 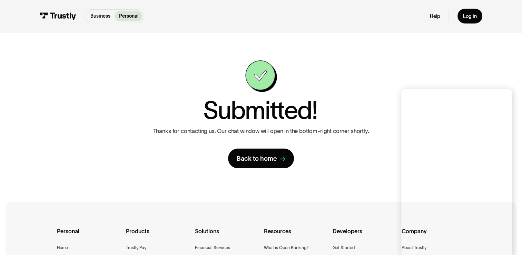 What do you see at coordinates (470, 16) in the screenshot?
I see `div: Log in` at bounding box center [470, 16].